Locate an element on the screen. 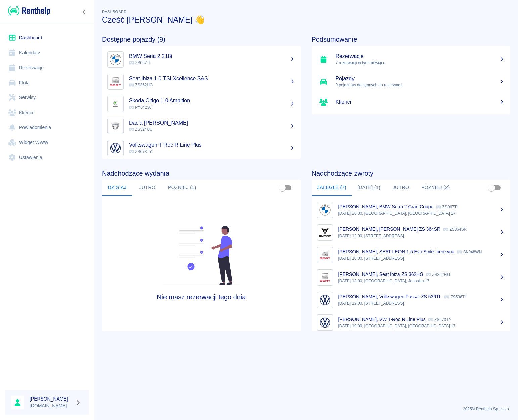 Image resolution: width=518 pixels, height=420 pixels. h5: BMW Seria 2 218i is located at coordinates (212, 56).